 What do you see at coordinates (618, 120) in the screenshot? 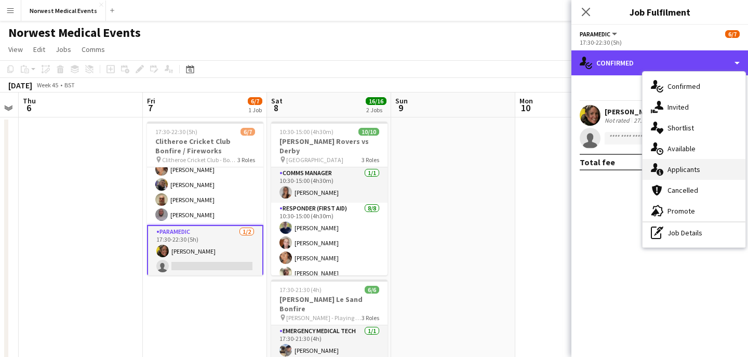
I see `div: Not rated` at bounding box center [618, 120].